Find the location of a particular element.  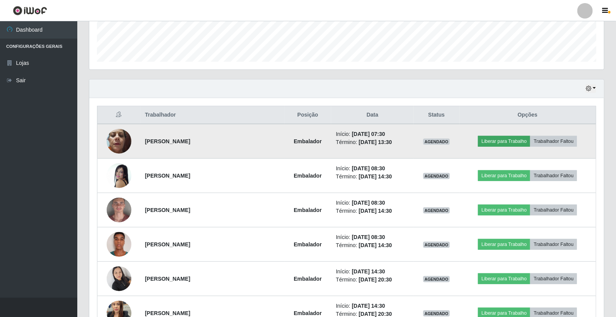

th: Trabalhador is located at coordinates (212, 115).